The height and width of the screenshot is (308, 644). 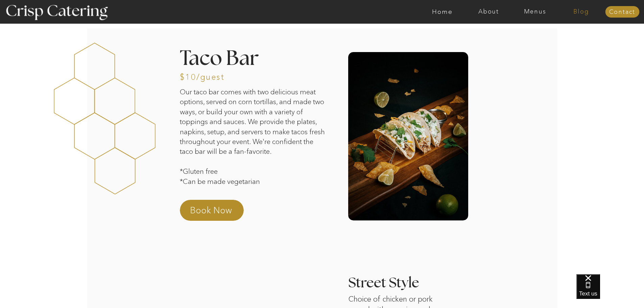 What do you see at coordinates (581, 12) in the screenshot?
I see `a: Blog` at bounding box center [581, 12].